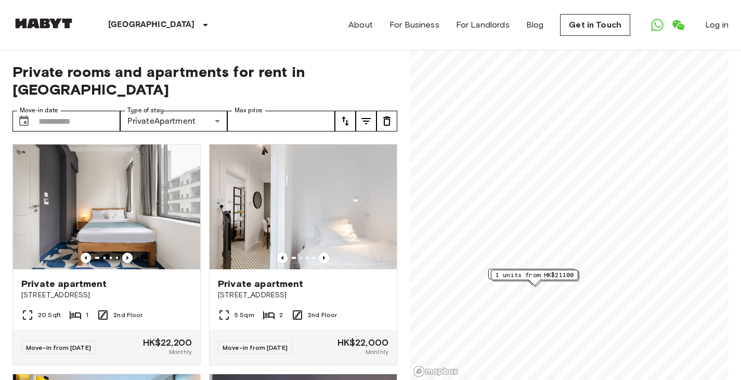 This screenshot has height=380, width=741. What do you see at coordinates (303, 207) in the screenshot?
I see `img: Marketing picture of unit HK-01-037-001-01` at bounding box center [303, 207].